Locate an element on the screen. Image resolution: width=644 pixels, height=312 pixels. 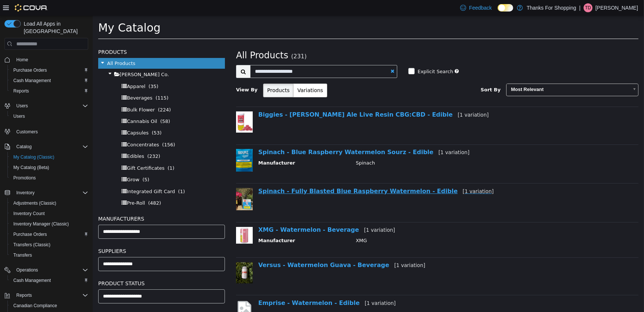
span: Capsules is located at coordinates (45, 117).